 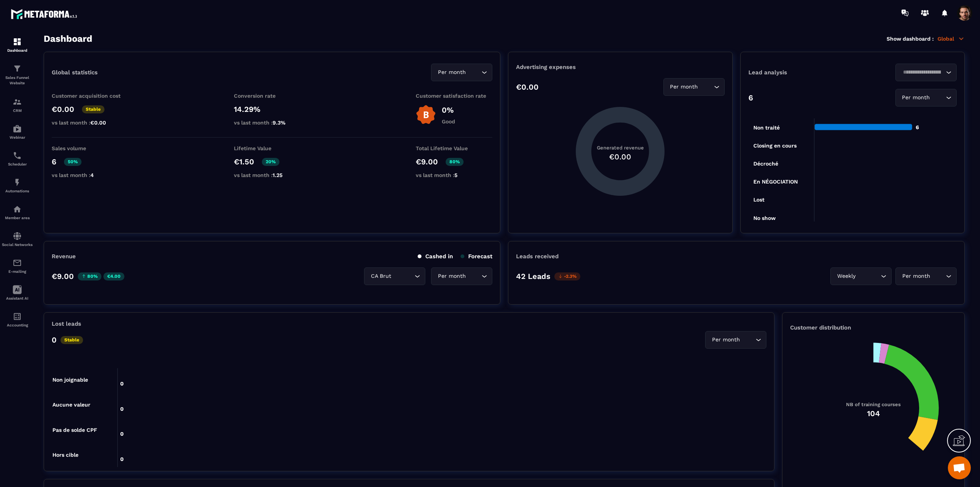 What do you see at coordinates (18, 319) in the screenshot?
I see `a: accountantaccountantAccounting` at bounding box center [18, 319].